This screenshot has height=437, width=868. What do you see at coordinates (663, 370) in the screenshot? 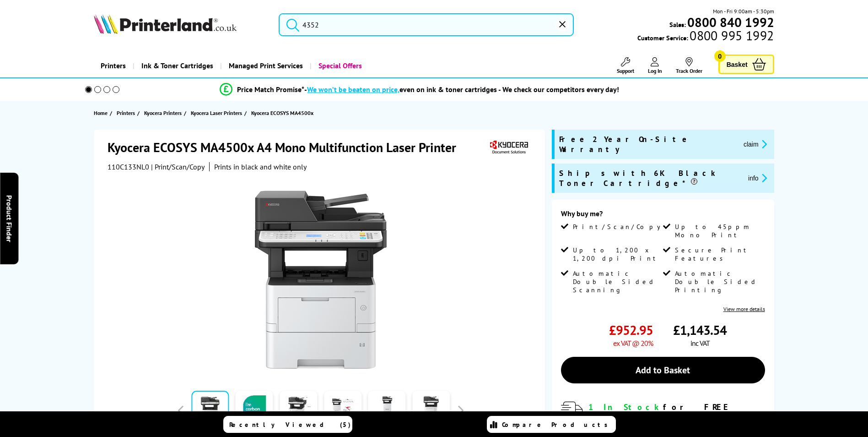
I see `a: Add to Basket` at bounding box center [663, 370].